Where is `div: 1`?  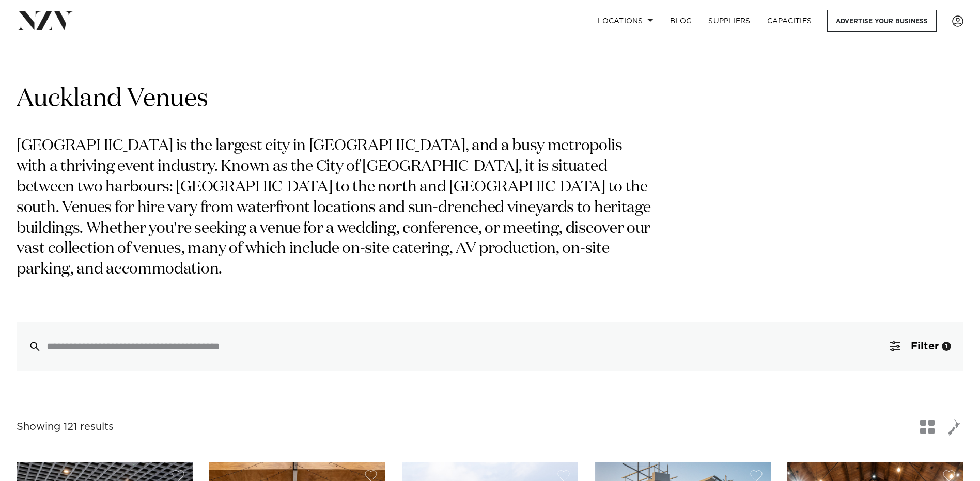 div: 1 is located at coordinates (947, 347).